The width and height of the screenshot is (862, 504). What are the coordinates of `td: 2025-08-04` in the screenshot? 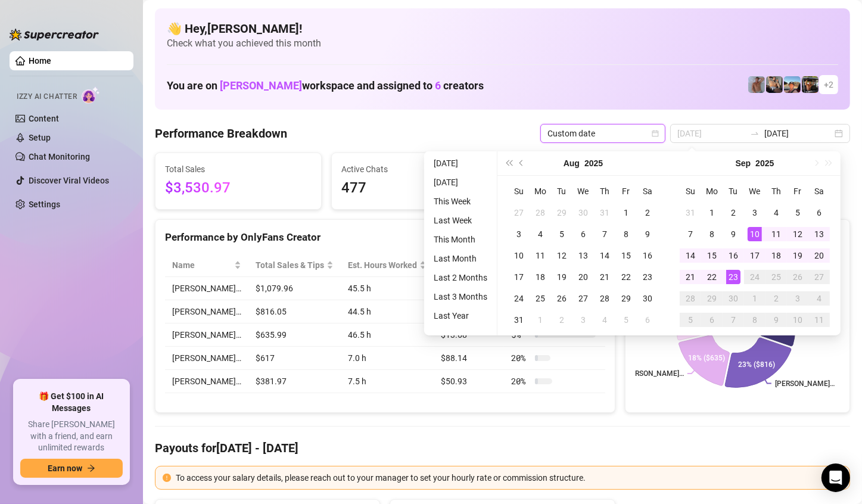 It's located at (541, 234).